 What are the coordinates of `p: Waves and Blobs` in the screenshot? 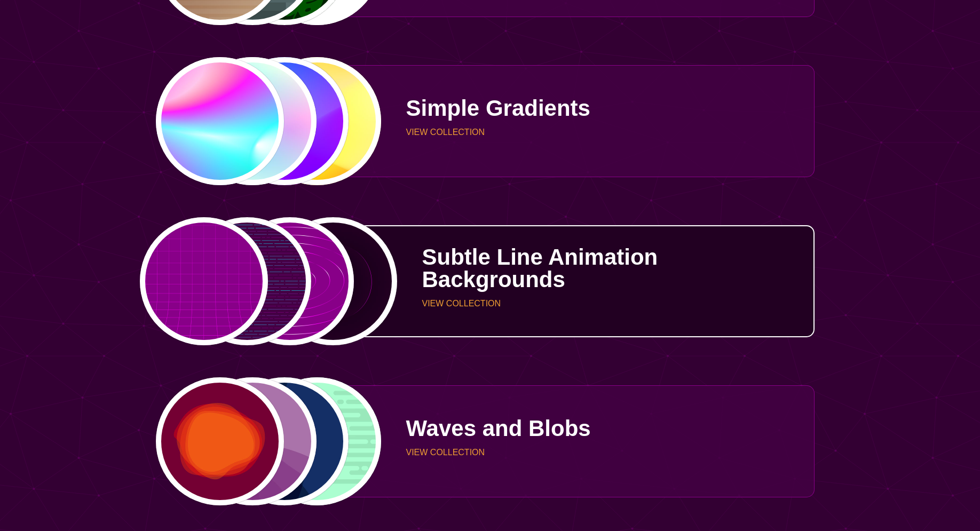 It's located at (598, 428).